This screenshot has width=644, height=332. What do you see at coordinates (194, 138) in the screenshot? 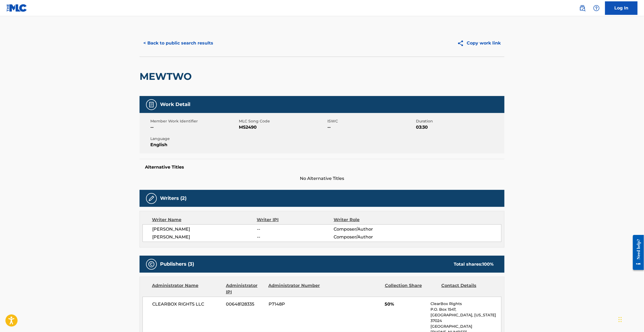
I see `span: Language` at bounding box center [194, 138].